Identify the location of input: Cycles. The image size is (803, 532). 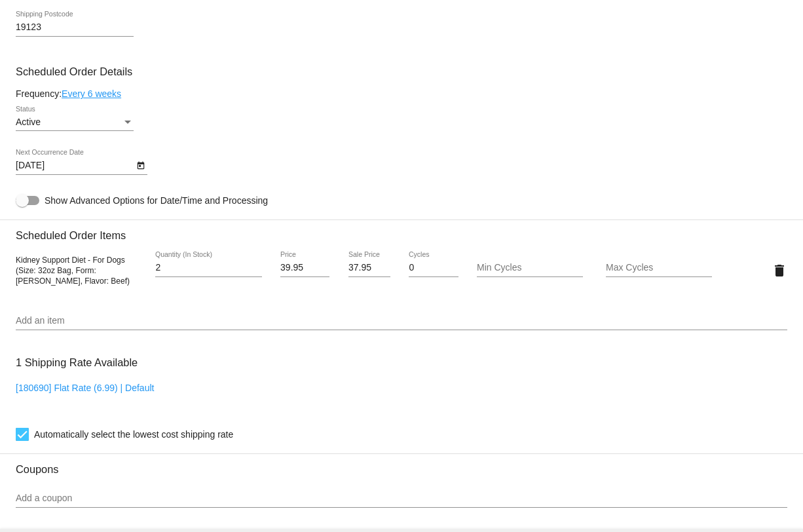
(433, 268).